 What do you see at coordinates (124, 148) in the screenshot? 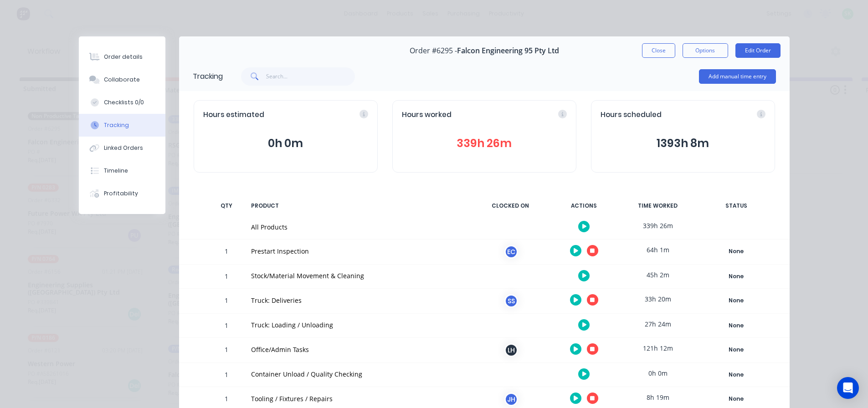
I see `div: Linked Orders` at bounding box center [124, 148].